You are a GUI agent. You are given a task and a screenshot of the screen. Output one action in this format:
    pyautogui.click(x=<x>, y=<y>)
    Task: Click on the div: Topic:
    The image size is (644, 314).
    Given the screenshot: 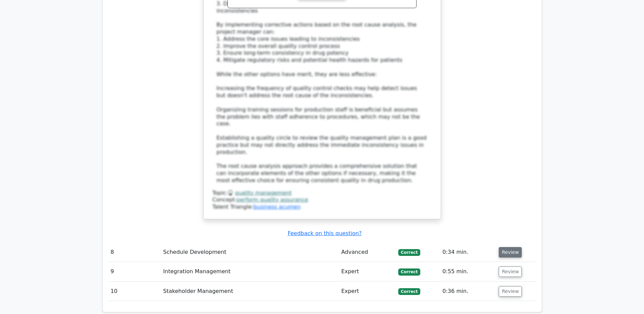 What is the action you would take?
    pyautogui.click(x=322, y=193)
    